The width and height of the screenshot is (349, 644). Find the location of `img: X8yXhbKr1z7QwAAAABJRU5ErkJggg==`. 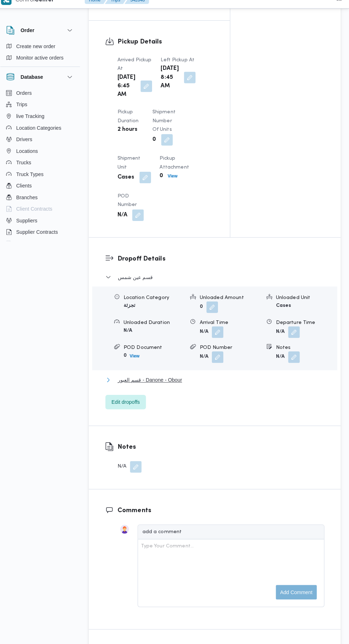

img: X8yXhbKr1z7QwAAAABJRU5ErkJggg== is located at coordinates (11, 8).